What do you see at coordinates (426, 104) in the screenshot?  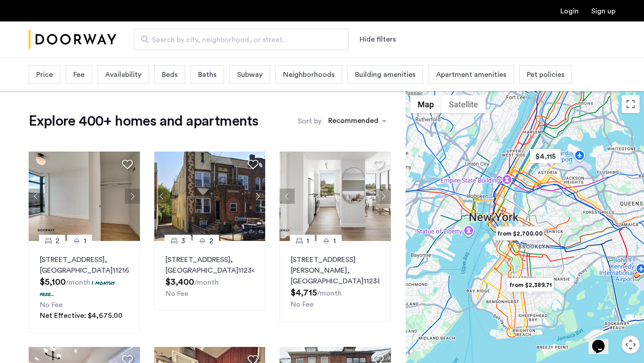 I see `button: Show street map` at bounding box center [426, 104].